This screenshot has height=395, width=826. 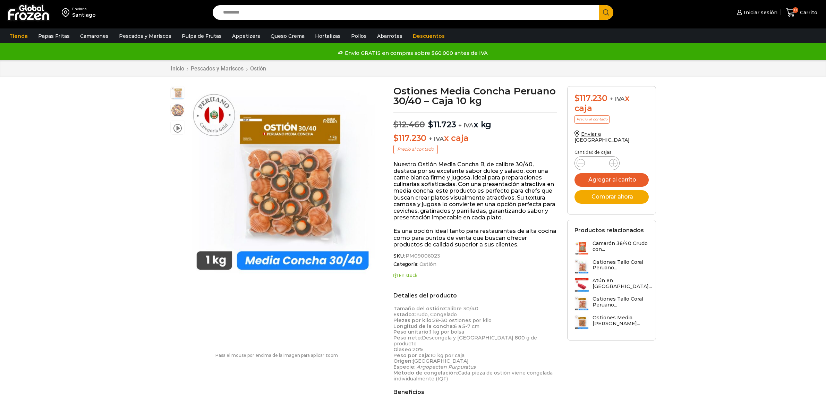 I want to click on a: Appetizers, so click(x=246, y=36).